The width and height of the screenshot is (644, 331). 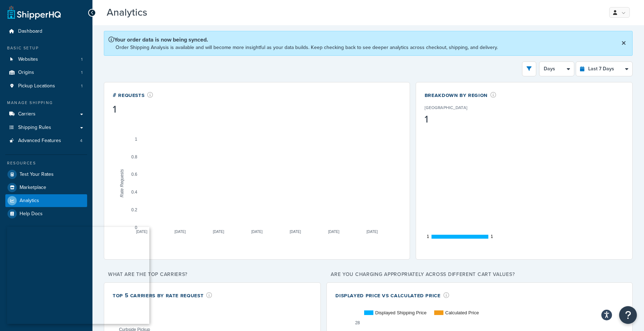 I want to click on div: Resources, so click(x=46, y=163).